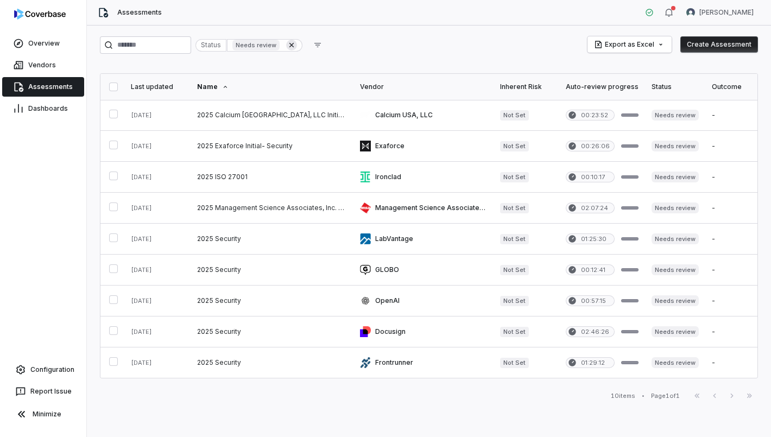  I want to click on button: Create Assessment, so click(719, 45).